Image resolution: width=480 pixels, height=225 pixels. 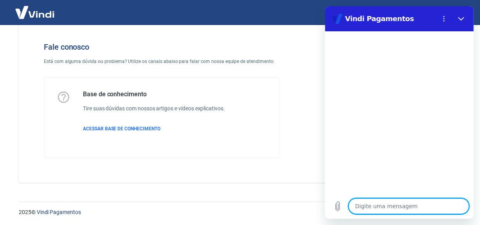 What do you see at coordinates (154, 108) in the screenshot?
I see `h6: Tire suas dúvidas com nossos artigos e vídeos explicativos.` at bounding box center [154, 108].